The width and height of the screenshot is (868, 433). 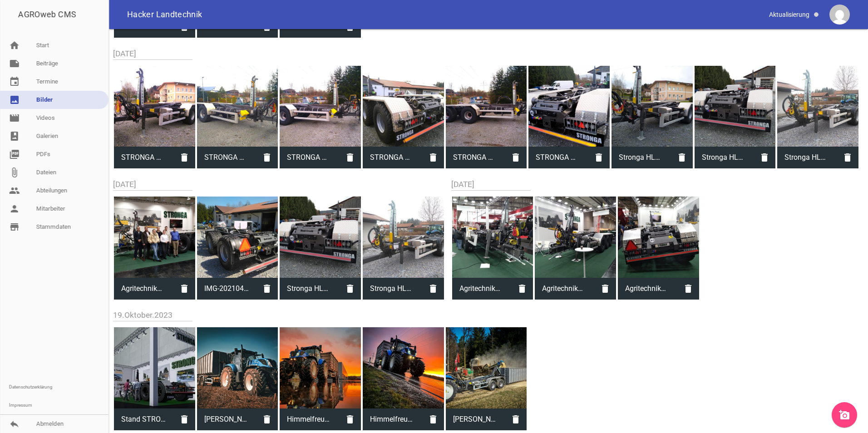 What do you see at coordinates (475, 419) in the screenshot?
I see `span: Himmelfreundpointner Johann (1).jpeg` at bounding box center [475, 419].